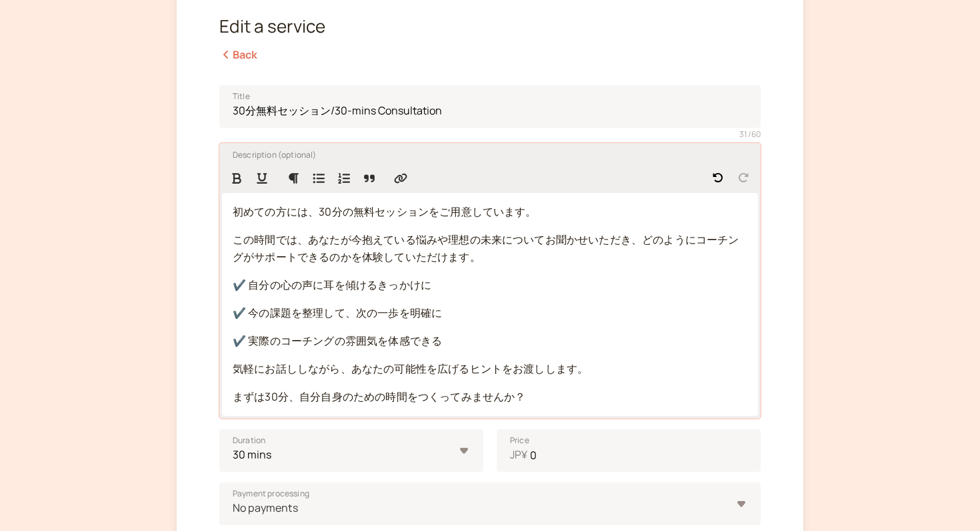  Describe the element at coordinates (319, 178) in the screenshot. I see `button: Bulleted List` at that location.